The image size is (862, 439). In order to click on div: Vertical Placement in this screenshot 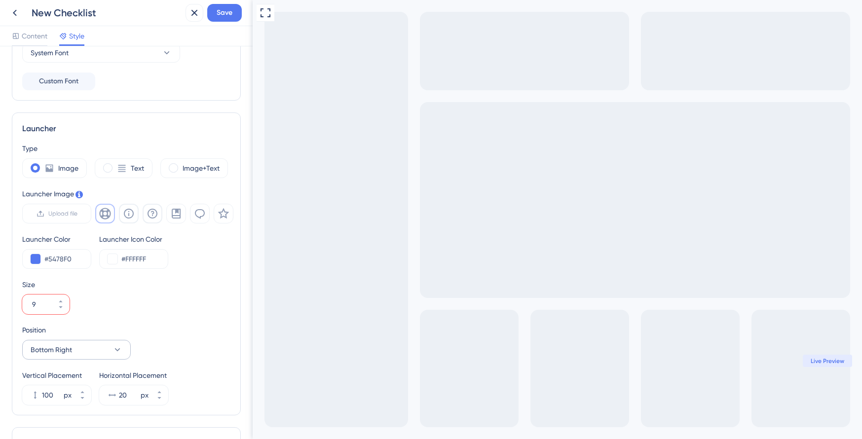, I will do `click(57, 376)`.